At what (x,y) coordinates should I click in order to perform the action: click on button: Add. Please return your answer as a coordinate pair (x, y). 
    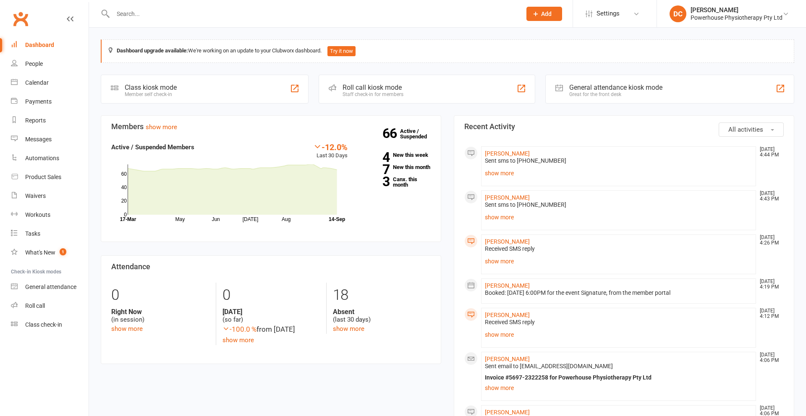
    Looking at the image, I should click on (544, 14).